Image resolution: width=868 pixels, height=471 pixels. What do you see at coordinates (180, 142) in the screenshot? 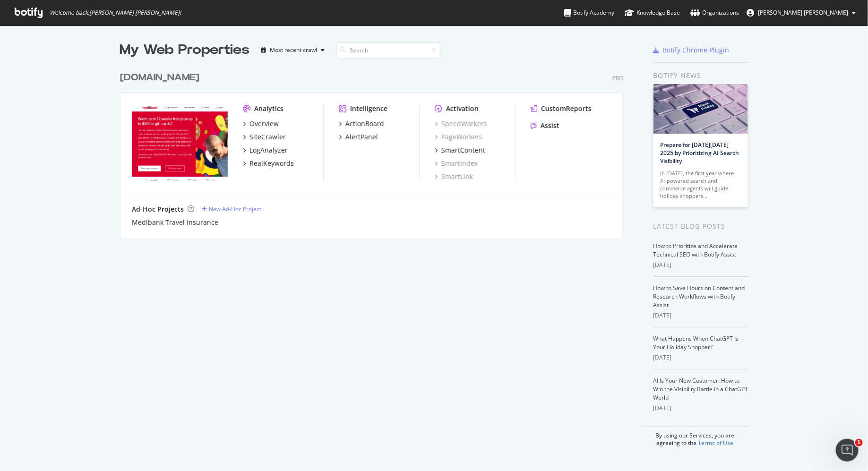
I see `img: Medibank.com.au` at bounding box center [180, 142].